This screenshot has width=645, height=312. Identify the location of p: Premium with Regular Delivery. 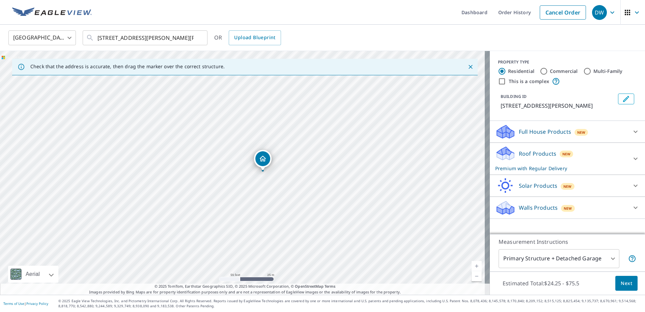
(561, 168).